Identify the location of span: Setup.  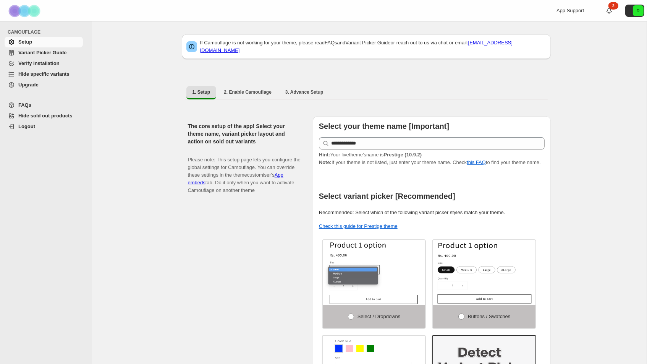
(25, 42).